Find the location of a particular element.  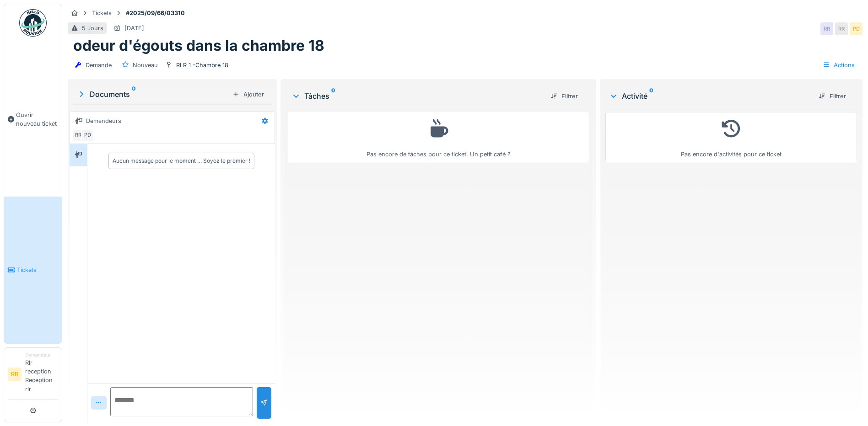

div: Nouveau is located at coordinates (145, 65).